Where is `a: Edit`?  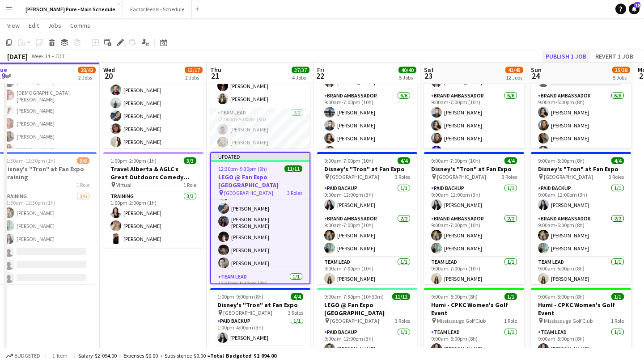
a: Edit is located at coordinates (33, 26).